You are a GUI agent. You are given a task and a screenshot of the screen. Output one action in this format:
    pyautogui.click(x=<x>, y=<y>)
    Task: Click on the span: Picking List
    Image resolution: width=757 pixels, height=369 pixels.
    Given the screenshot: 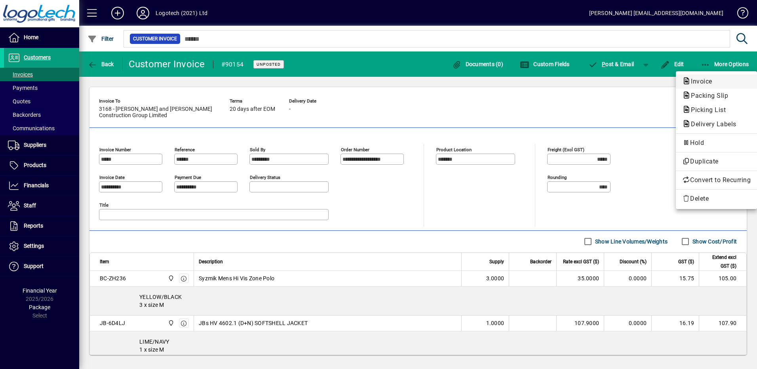 What is the action you would take?
    pyautogui.click(x=706, y=110)
    